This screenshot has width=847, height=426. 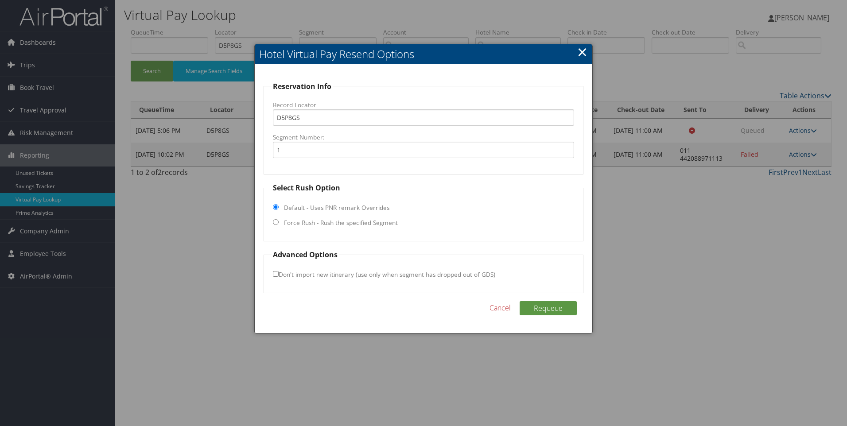 What do you see at coordinates (500, 308) in the screenshot?
I see `a: Cancel` at bounding box center [500, 308].